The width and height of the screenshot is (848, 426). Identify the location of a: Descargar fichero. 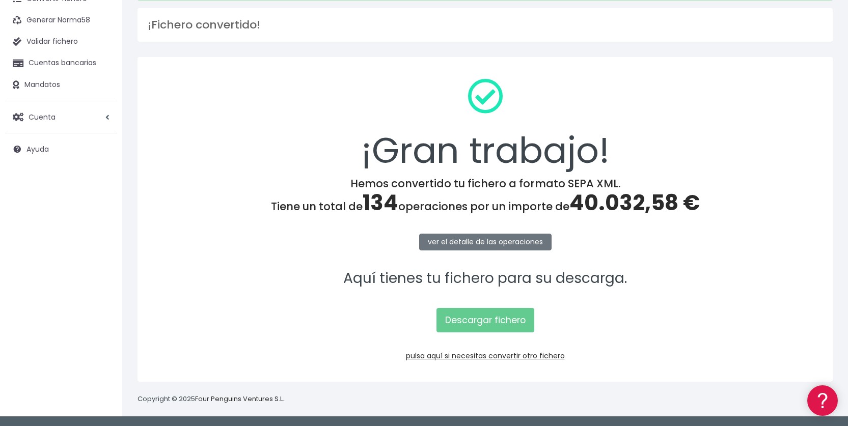
(486, 320).